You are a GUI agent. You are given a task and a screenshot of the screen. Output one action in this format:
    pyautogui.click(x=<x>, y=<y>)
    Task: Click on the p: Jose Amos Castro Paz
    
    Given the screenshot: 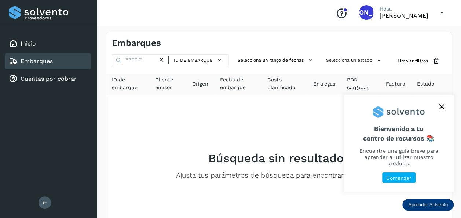 What is the action you would take?
    pyautogui.click(x=404, y=15)
    